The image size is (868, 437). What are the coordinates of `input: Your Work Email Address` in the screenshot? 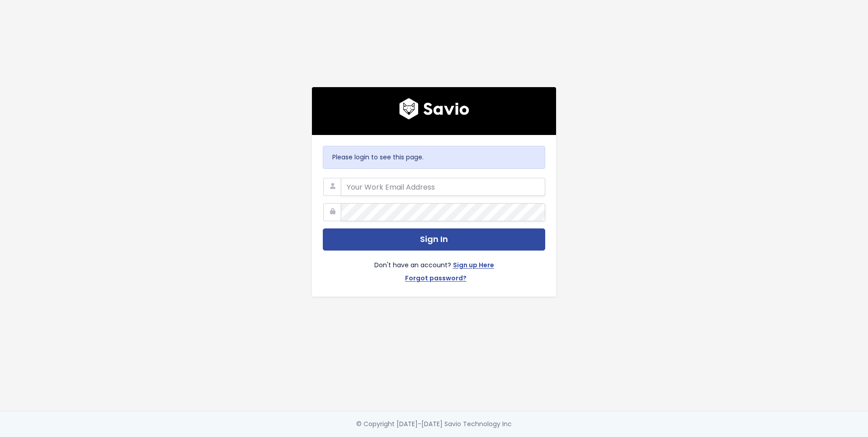 It's located at (443, 187).